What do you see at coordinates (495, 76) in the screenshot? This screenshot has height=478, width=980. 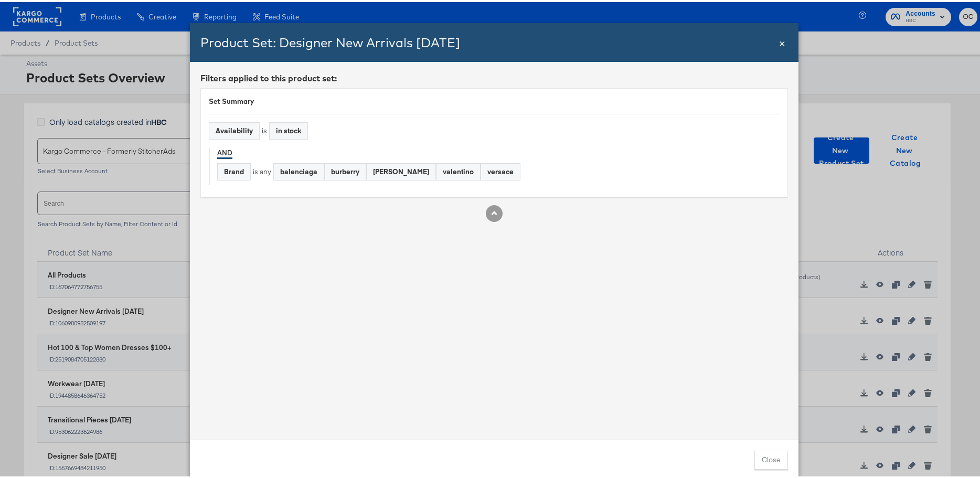 I see `div: Filters applied to this product set:` at bounding box center [495, 76].